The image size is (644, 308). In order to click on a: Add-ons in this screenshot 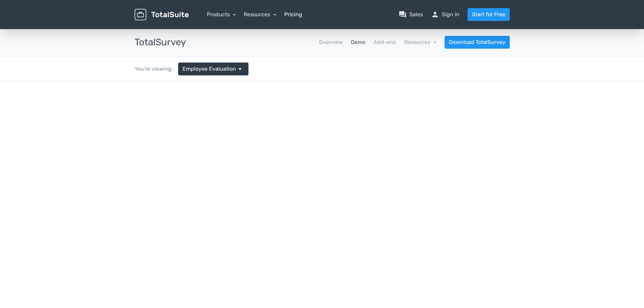, I will do `click(385, 42)`.